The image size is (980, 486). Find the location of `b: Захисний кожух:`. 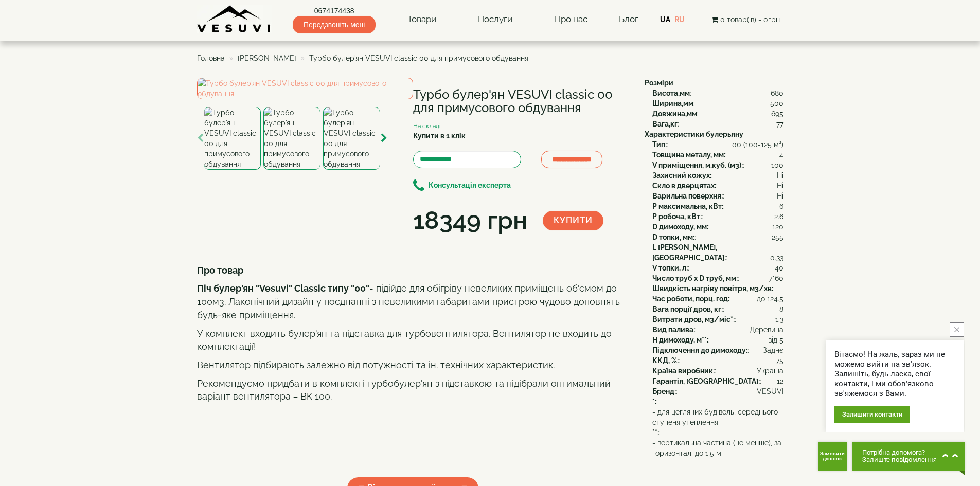

b: Захисний кожух: is located at coordinates (682, 175).